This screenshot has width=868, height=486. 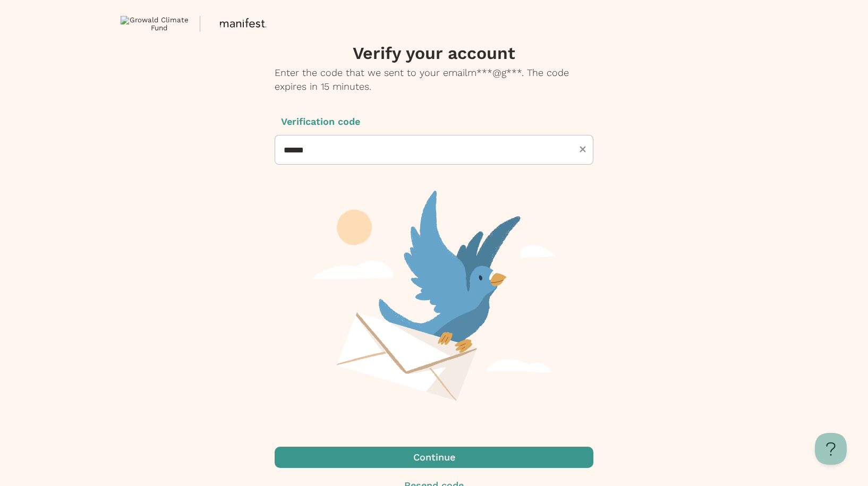 I want to click on img: Growald Climate Fund, so click(x=154, y=24).